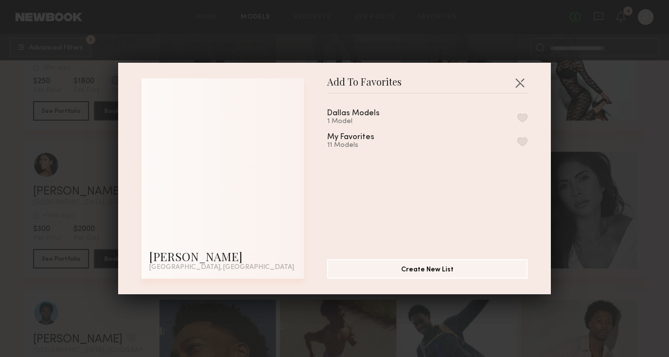 The image size is (669, 357). I want to click on button: Close, so click(520, 83).